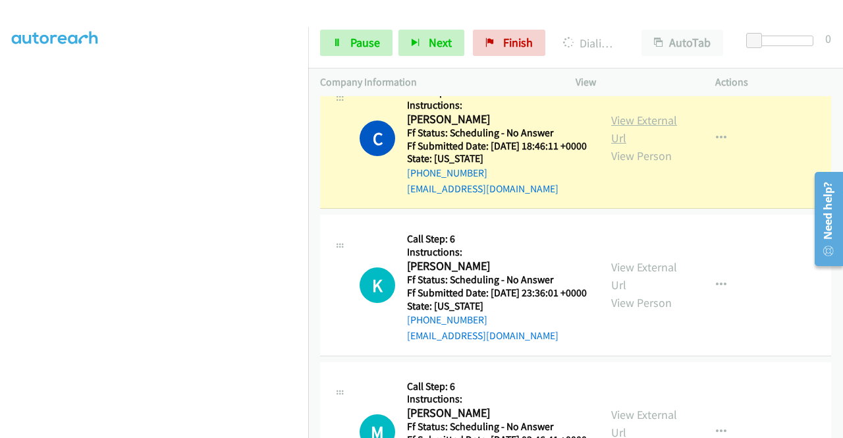  I want to click on h1: K, so click(378, 285).